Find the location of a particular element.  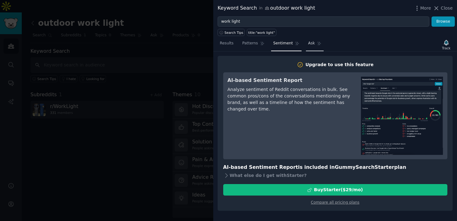

a: Patterns is located at coordinates (253, 45).